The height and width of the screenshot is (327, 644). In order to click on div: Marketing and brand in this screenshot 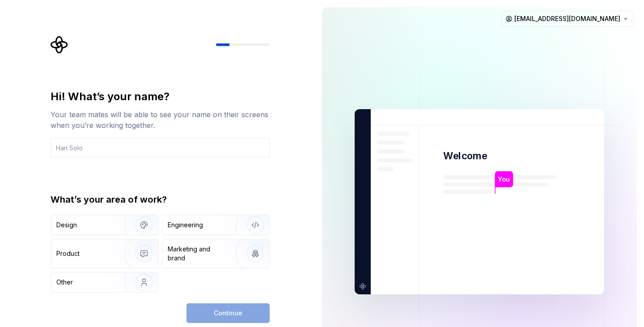, I will do `click(198, 253)`.